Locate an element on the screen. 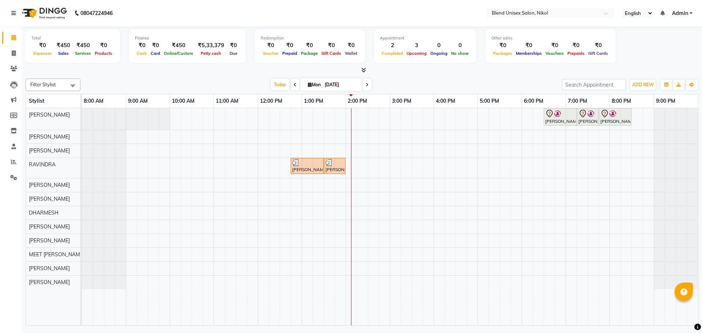 The width and height of the screenshot is (702, 333). a: 5:00 PM is located at coordinates (489, 101).